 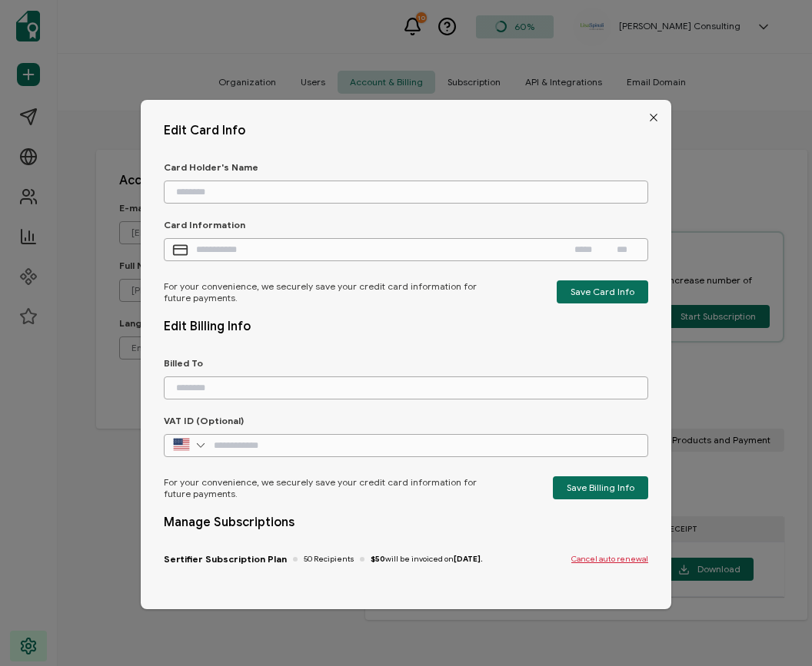 What do you see at coordinates (205, 224) in the screenshot?
I see `p: Card Information` at bounding box center [205, 224].